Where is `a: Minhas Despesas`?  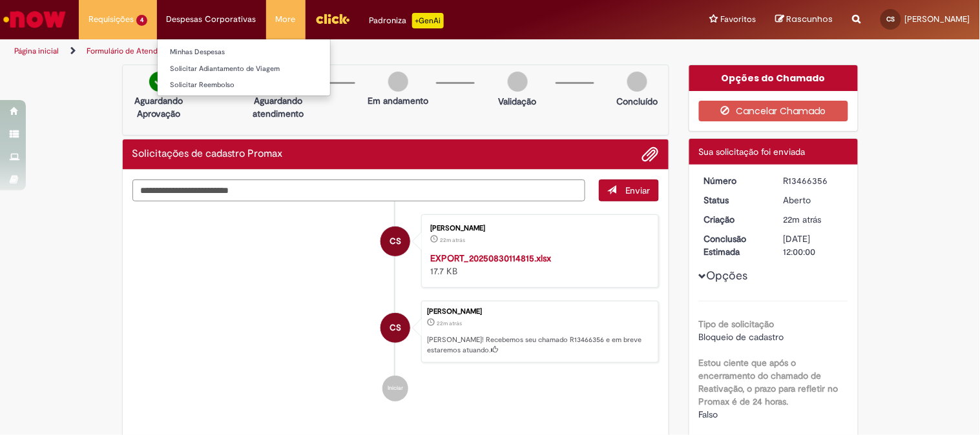 a: Minhas Despesas is located at coordinates (243, 52).